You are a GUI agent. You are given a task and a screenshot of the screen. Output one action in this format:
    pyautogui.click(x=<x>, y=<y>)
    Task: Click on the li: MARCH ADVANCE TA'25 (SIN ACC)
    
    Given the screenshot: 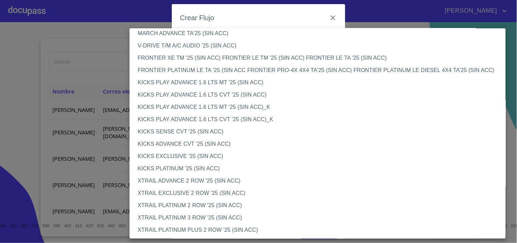 What is the action you would take?
    pyautogui.click(x=320, y=33)
    